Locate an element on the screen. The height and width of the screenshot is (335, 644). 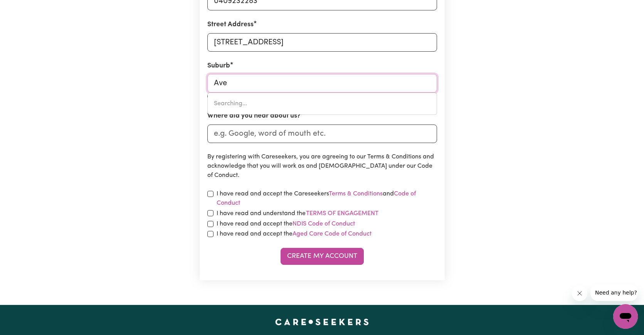
button: Create My Account is located at coordinates (322, 257).